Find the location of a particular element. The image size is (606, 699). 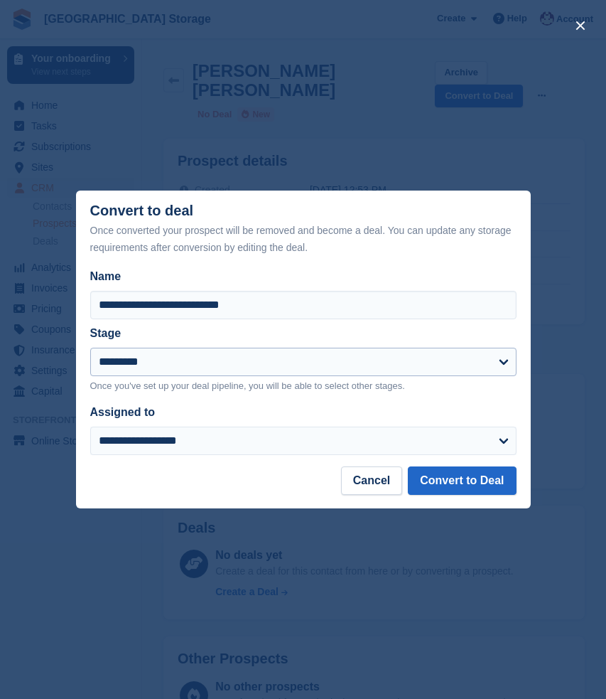

button: Convert to Deal is located at coordinates (462, 481).